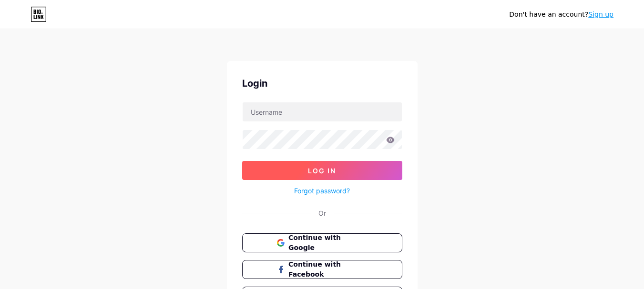 The height and width of the screenshot is (289, 644). I want to click on span: Log In, so click(322, 170).